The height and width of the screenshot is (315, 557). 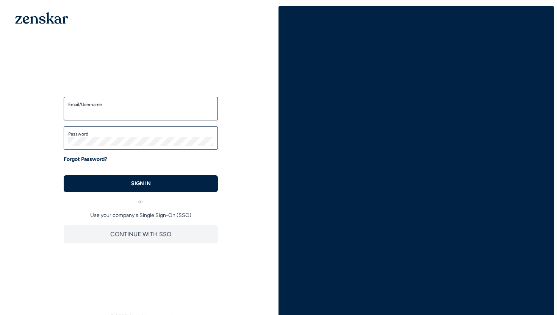 I want to click on p: Use your company's Single Sign-On (SSO), so click(x=141, y=216).